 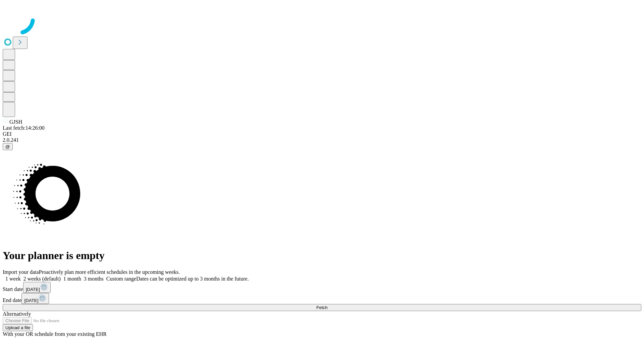 I want to click on span: GJSH, so click(x=16, y=122).